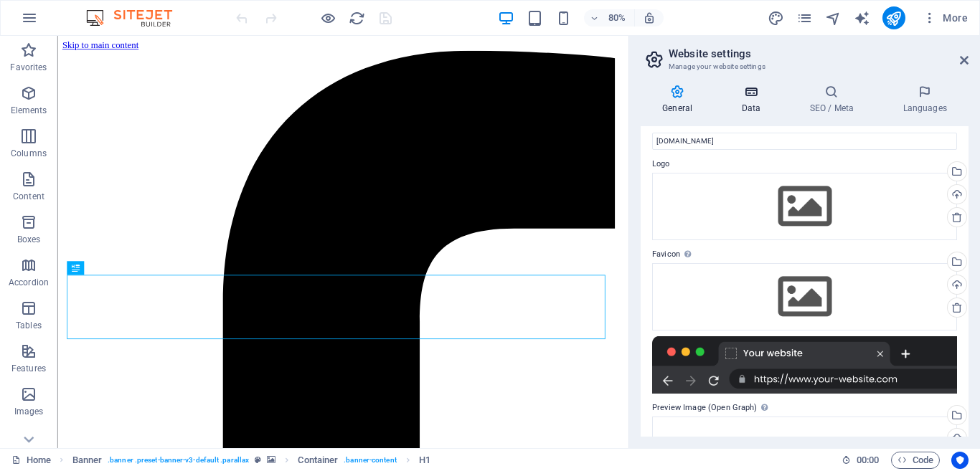  I want to click on i: On resize automatically adjust zoom level to fit chosen device., so click(649, 18).